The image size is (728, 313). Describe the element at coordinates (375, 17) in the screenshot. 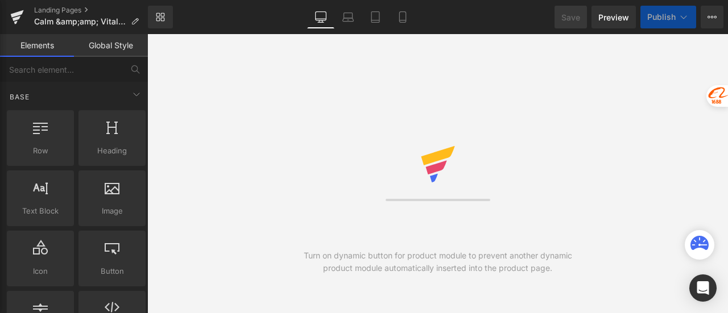

I see `a: Tablet` at that location.